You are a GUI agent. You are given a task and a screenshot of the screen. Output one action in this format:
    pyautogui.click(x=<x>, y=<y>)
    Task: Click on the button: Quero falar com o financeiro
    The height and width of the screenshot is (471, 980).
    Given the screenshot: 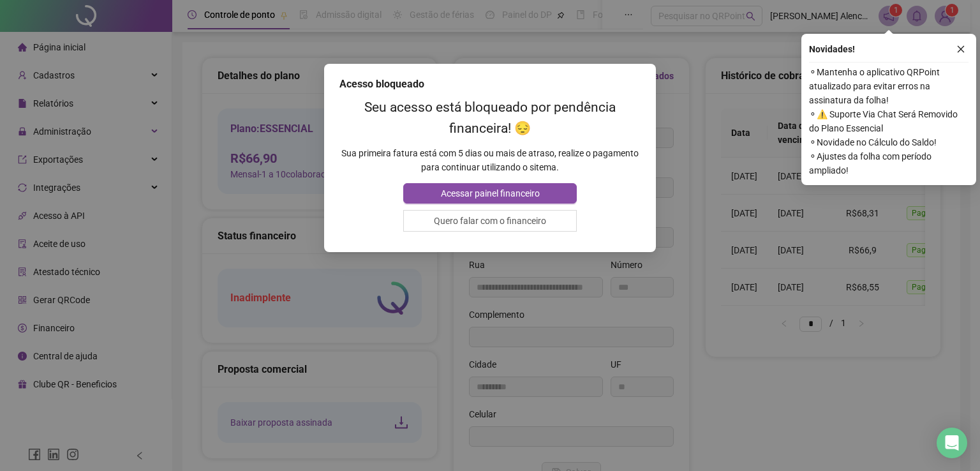 What is the action you would take?
    pyautogui.click(x=490, y=221)
    